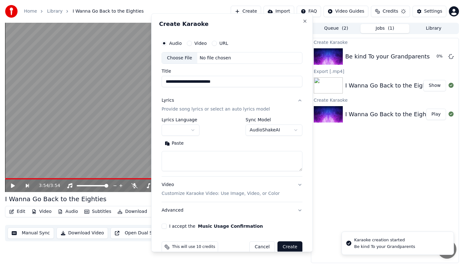 This screenshot has height=265, width=464. What do you see at coordinates (232, 24) in the screenshot?
I see `h2: Create Karaoke` at bounding box center [232, 24].